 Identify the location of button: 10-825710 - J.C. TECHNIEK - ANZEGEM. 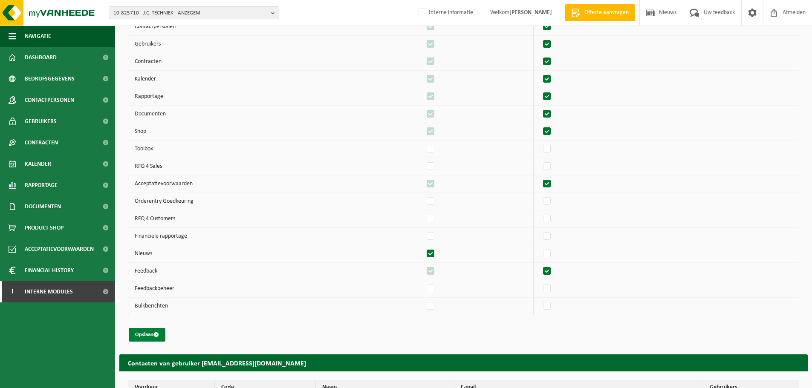
(194, 13).